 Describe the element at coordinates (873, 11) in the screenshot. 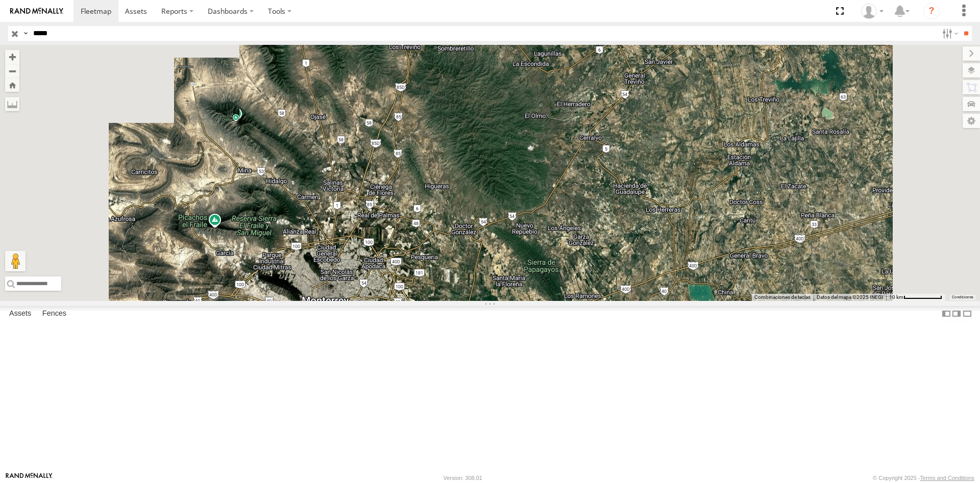

I see `div: Juan Lopez` at that location.